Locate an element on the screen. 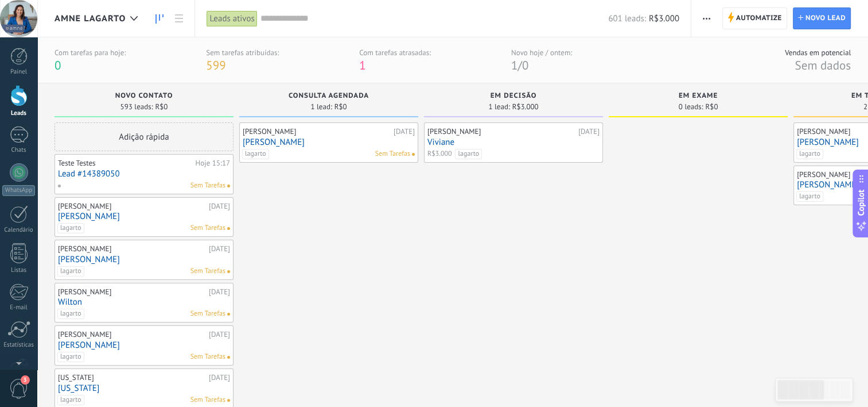 This screenshot has height=407, width=868. span: 601 leads: is located at coordinates (627, 19).